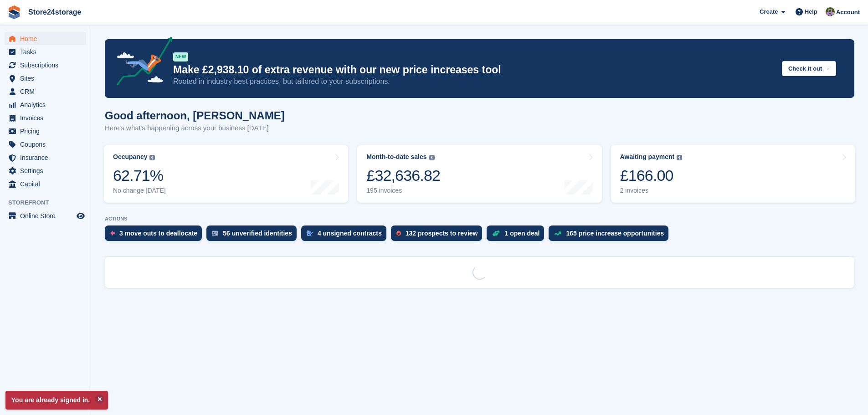  I want to click on a: Month-to-date sales £32,636.82 195 invoices, so click(480, 174).